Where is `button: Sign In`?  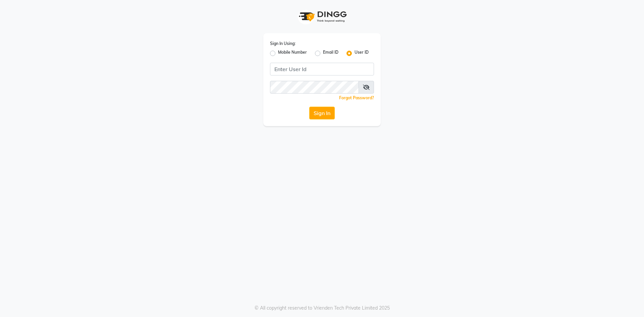 button: Sign In is located at coordinates (322, 113).